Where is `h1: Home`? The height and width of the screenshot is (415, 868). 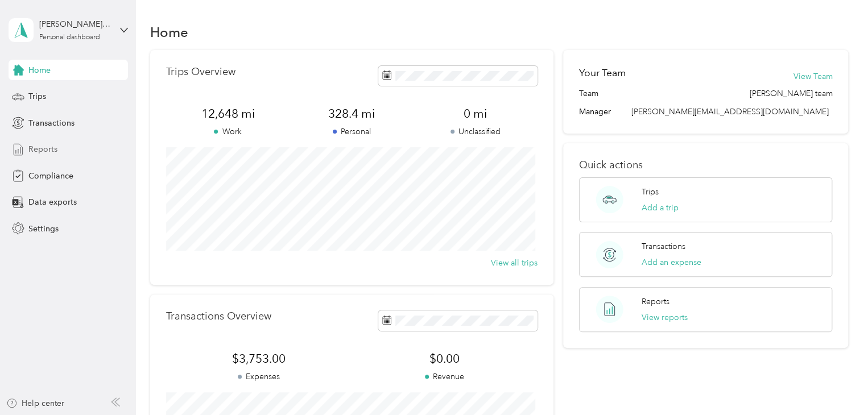
h1: Home is located at coordinates (169, 32).